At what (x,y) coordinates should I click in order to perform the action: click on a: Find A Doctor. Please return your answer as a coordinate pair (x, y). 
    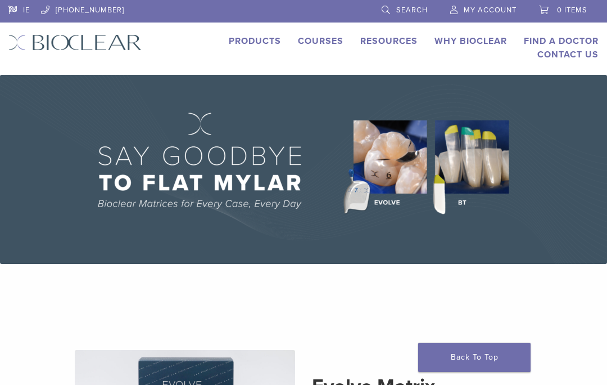
    Looking at the image, I should click on (561, 41).